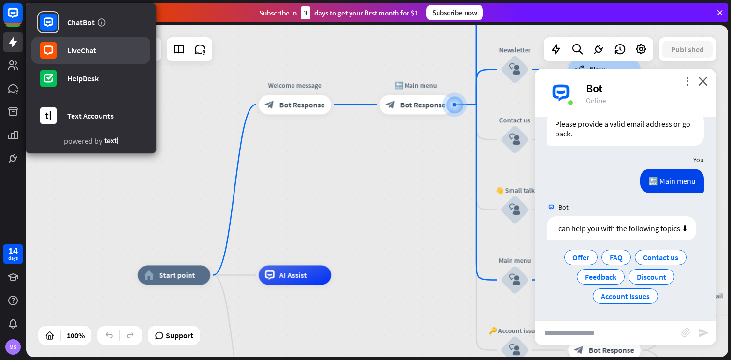 The image size is (731, 360). What do you see at coordinates (687, 49) in the screenshot?
I see `button: Published` at bounding box center [687, 49].